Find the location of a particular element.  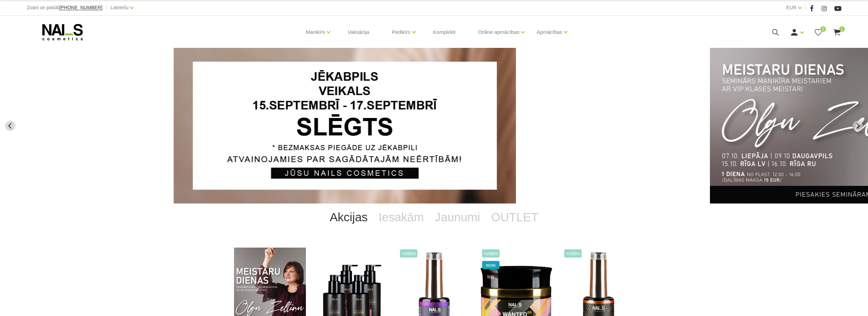

span: top is located at coordinates (491, 277).